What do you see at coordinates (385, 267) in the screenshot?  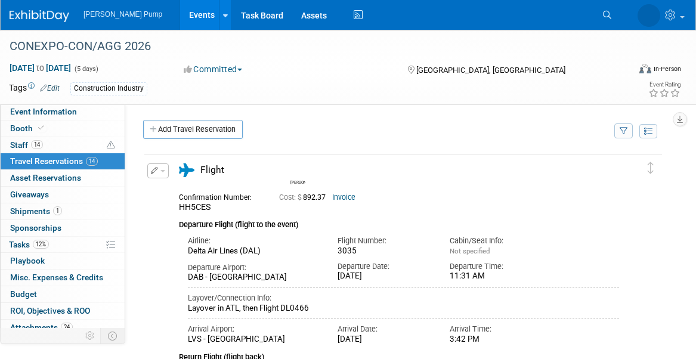 I see `div: Departure Date:` at bounding box center [385, 267].